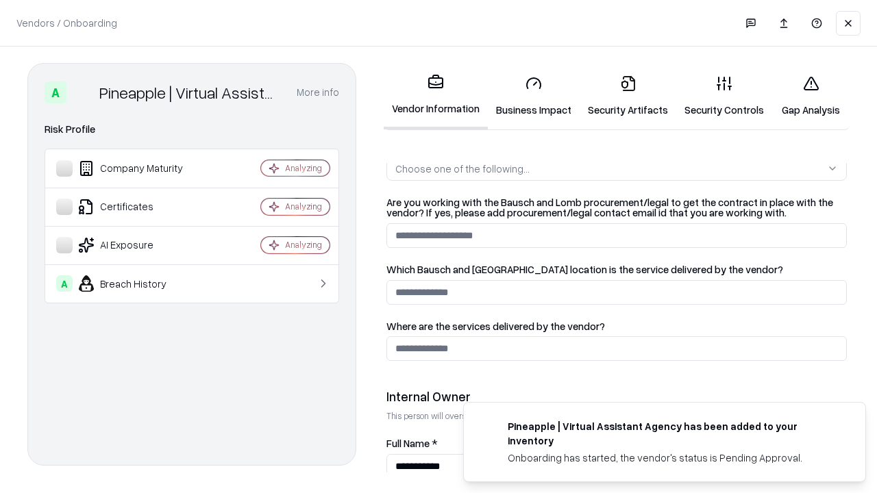 This screenshot has height=493, width=877. What do you see at coordinates (617, 326) in the screenshot?
I see `label: Where are the services delivered by the vendor?` at bounding box center [617, 326].